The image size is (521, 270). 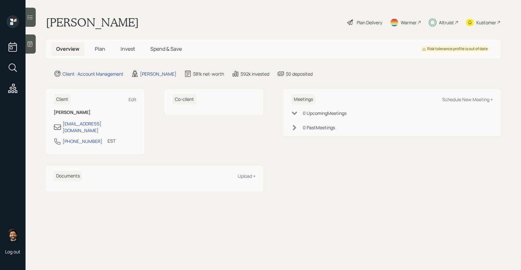 What do you see at coordinates (184, 99) in the screenshot?
I see `h6: Co-client` at bounding box center [184, 99].